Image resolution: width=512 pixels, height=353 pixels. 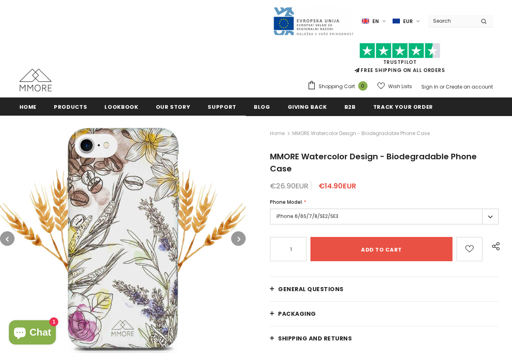 I want to click on a: Sign In, so click(x=430, y=87).